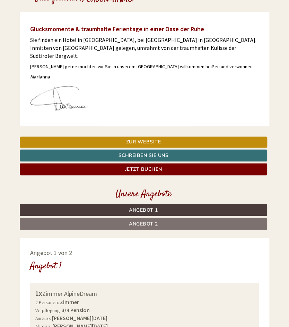  What do you see at coordinates (143, 169) in the screenshot?
I see `a: Jetzt buchen` at bounding box center [143, 169].